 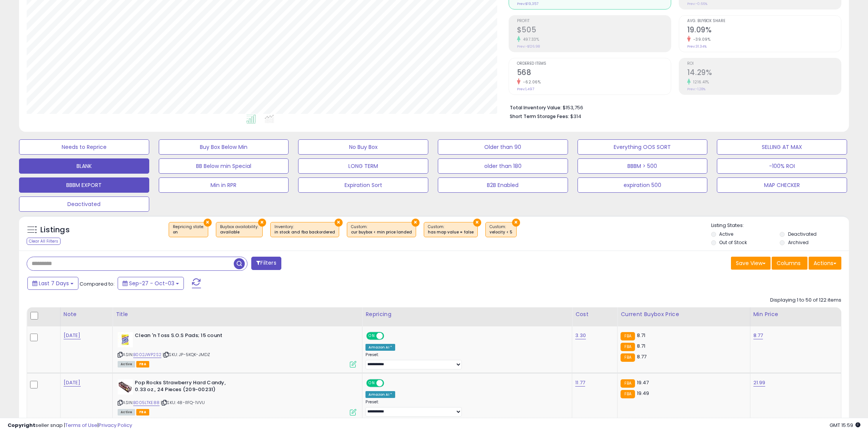 What do you see at coordinates (151, 283) in the screenshot?
I see `span: Sep-27 - Oct-03` at bounding box center [151, 283].